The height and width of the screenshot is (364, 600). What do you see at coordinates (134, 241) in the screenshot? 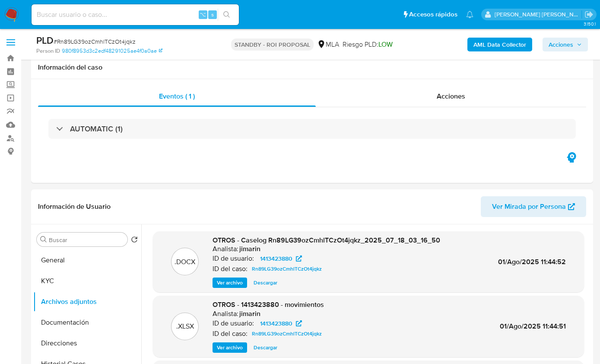
I see `button: Volver al orden por defecto` at bounding box center [134, 241].